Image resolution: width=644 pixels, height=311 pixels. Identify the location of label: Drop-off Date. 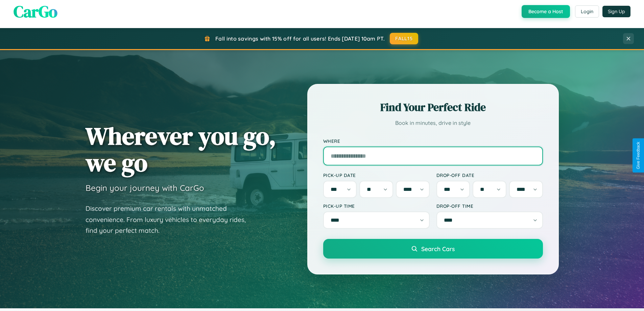
(489, 175).